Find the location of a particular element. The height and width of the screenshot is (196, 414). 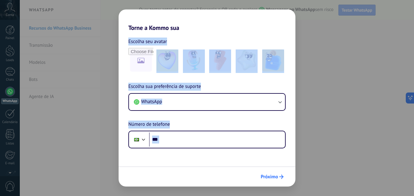

span: Escolha seu avatar is located at coordinates (147, 41).